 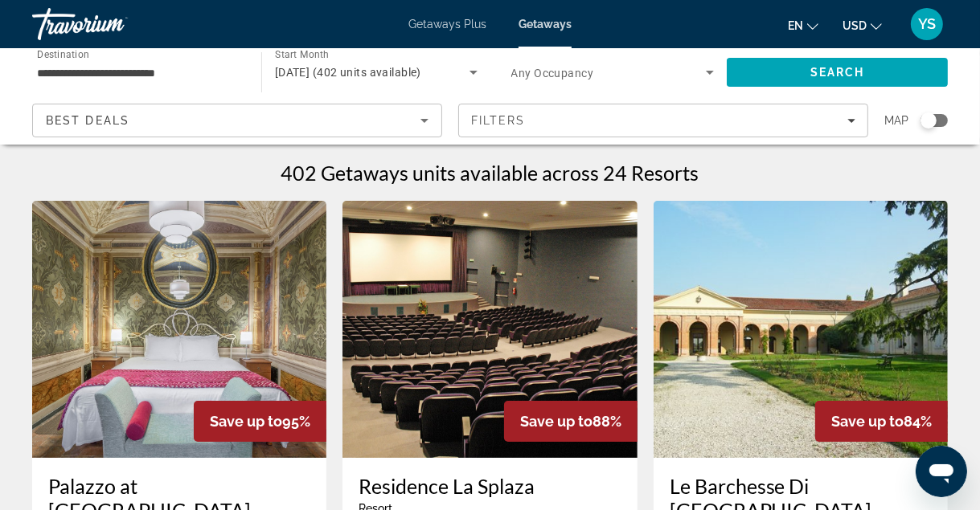 What do you see at coordinates (545, 24) in the screenshot?
I see `a: Getaways` at bounding box center [545, 24].